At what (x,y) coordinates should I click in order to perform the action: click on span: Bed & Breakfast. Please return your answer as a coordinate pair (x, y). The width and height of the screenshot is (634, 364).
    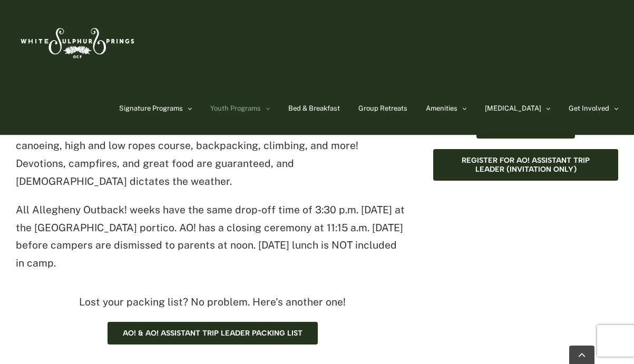
    Looking at the image, I should click on (315, 108).